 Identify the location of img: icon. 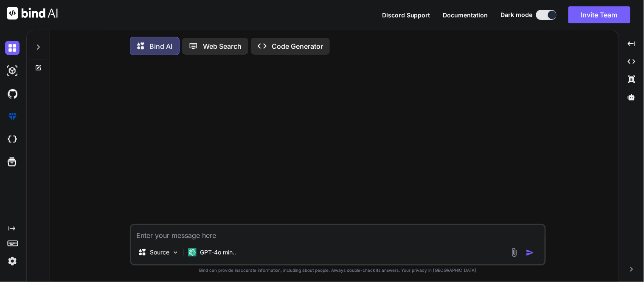
(530, 253).